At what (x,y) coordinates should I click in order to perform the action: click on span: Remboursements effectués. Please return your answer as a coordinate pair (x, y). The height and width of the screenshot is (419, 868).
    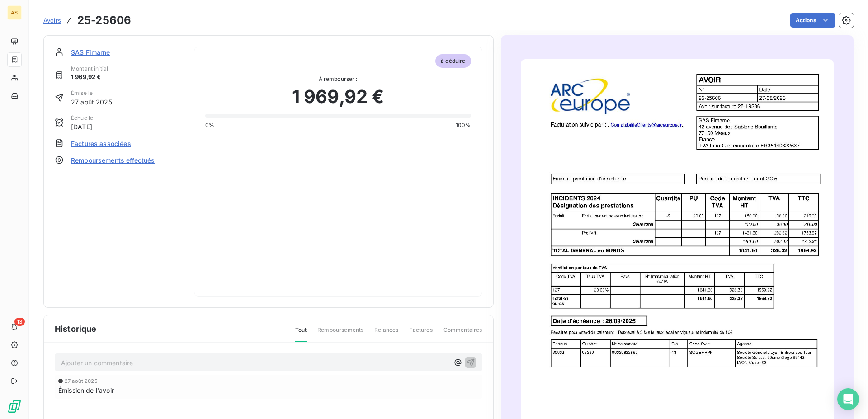
    Looking at the image, I should click on (113, 160).